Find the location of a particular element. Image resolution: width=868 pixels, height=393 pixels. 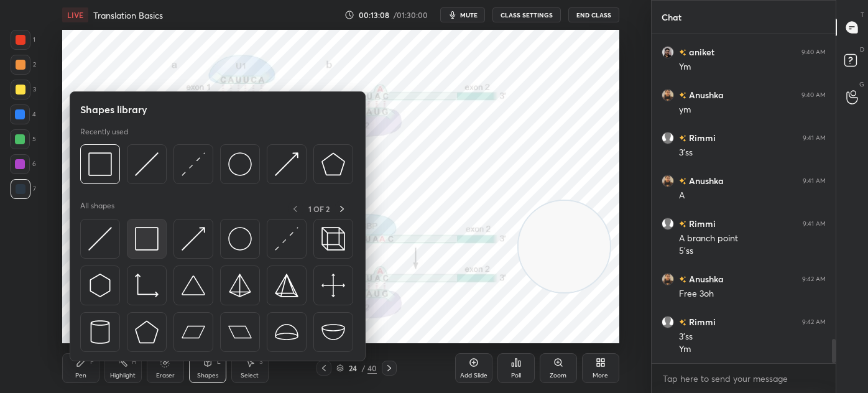

div: 5 is located at coordinates (23, 140).